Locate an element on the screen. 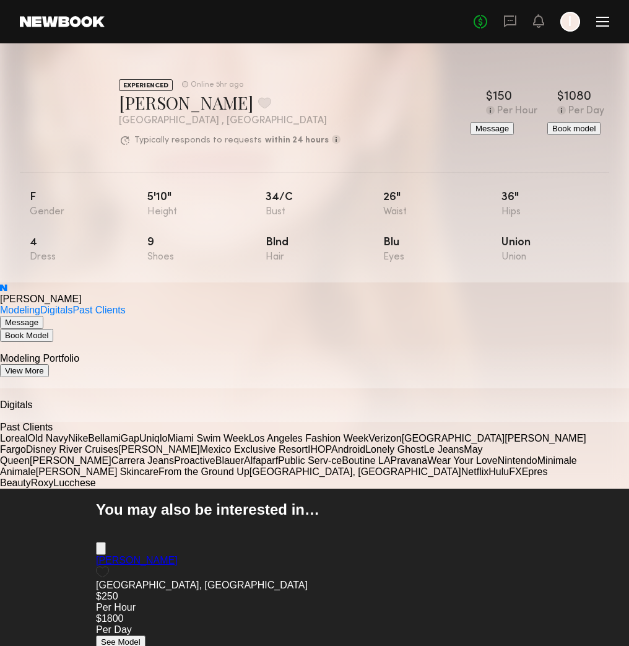  div: 9 is located at coordinates (206, 249).